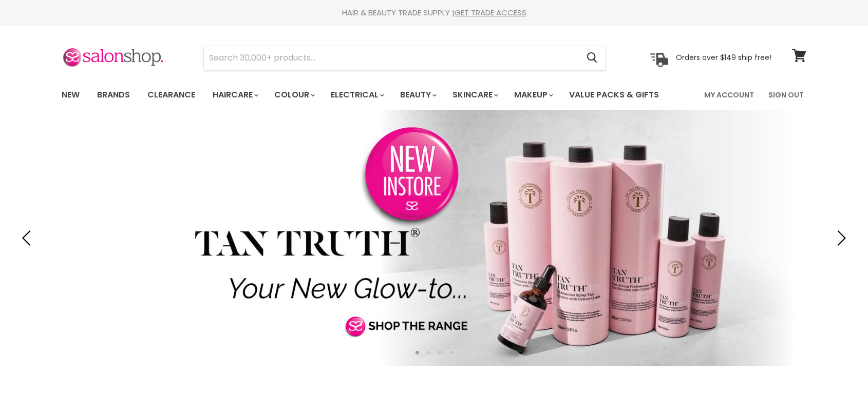 This screenshot has width=868, height=396. What do you see at coordinates (171, 95) in the screenshot?
I see `a: Clearance` at bounding box center [171, 95].